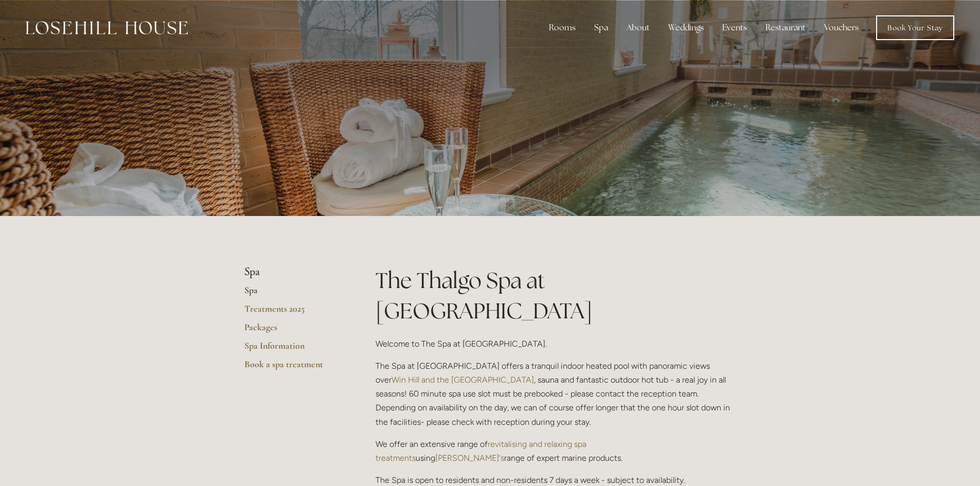  I want to click on div: Events, so click(734, 28).